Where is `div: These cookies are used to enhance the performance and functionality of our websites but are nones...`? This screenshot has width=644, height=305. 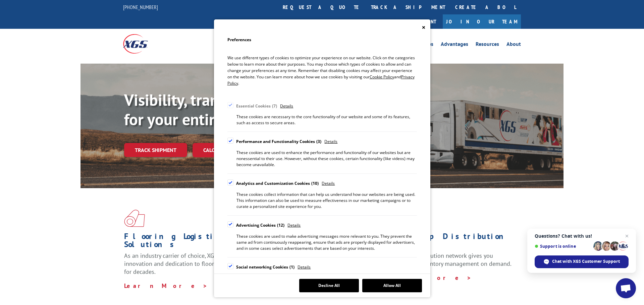
div: These cookies are used to enhance the performance and functionality of our websites but are nones... is located at coordinates (327, 159).